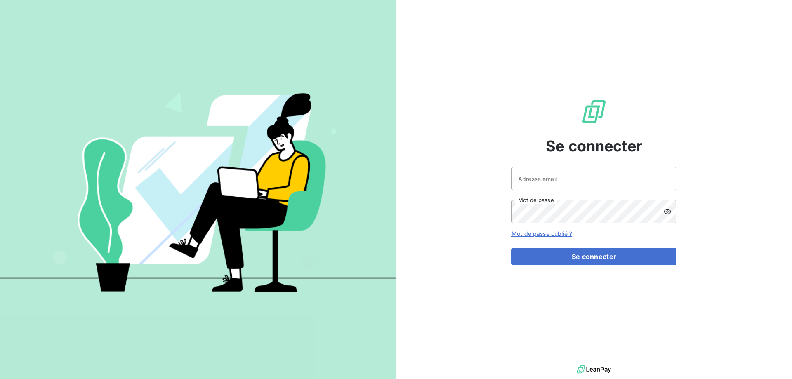  I want to click on img: Logo LeanPay, so click(594, 112).